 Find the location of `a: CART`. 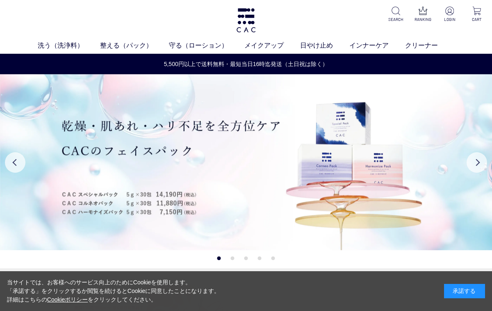

a: CART is located at coordinates (476, 14).